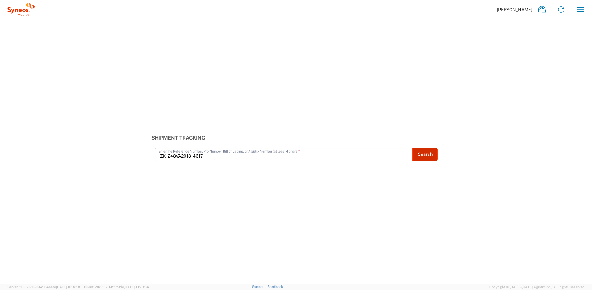  Describe the element at coordinates (275, 287) in the screenshot. I see `a: Feedback` at that location.